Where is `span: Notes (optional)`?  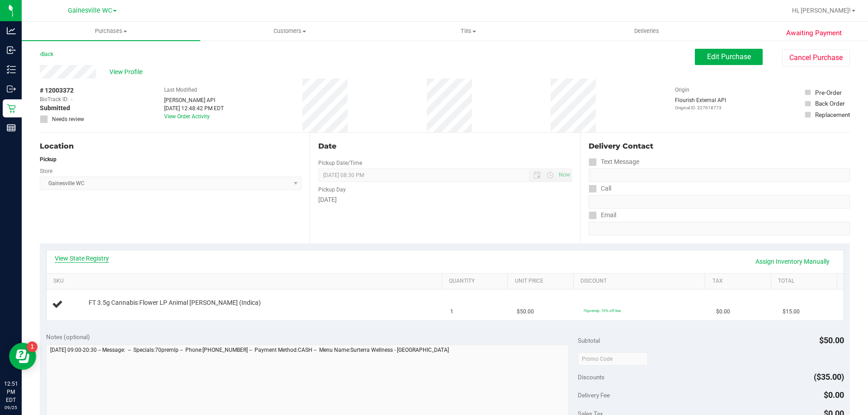
span: Notes (optional) is located at coordinates (68, 337).